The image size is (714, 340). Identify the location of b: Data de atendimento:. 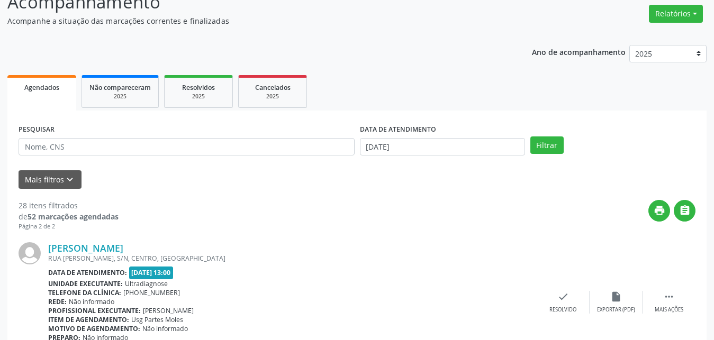
(87, 272).